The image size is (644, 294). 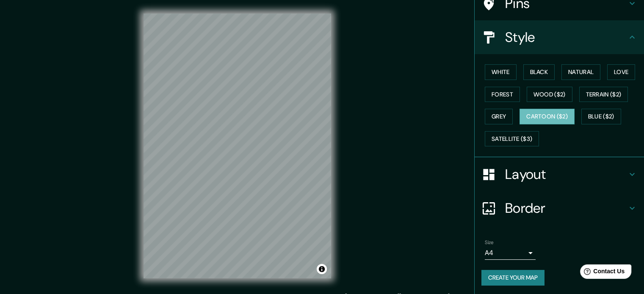 I want to click on button: Cartoon ($2), so click(x=547, y=116).